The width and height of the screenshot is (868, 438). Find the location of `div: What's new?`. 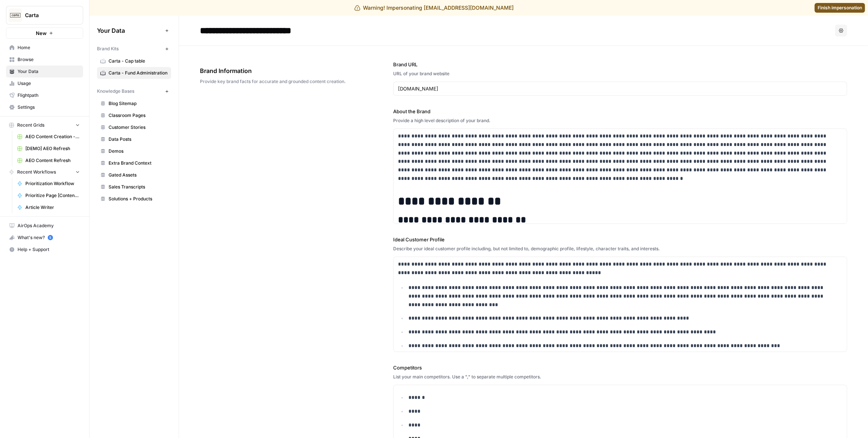

div: What's new? is located at coordinates (44, 238).